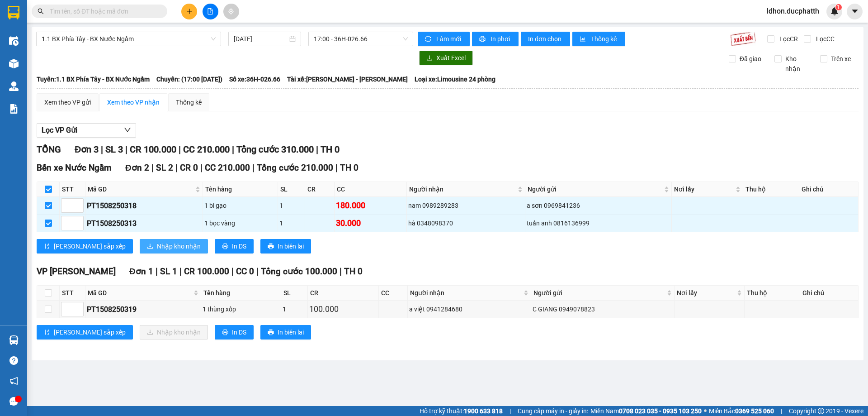 The height and width of the screenshot is (416, 868). I want to click on span: Lọc CC, so click(824, 39).